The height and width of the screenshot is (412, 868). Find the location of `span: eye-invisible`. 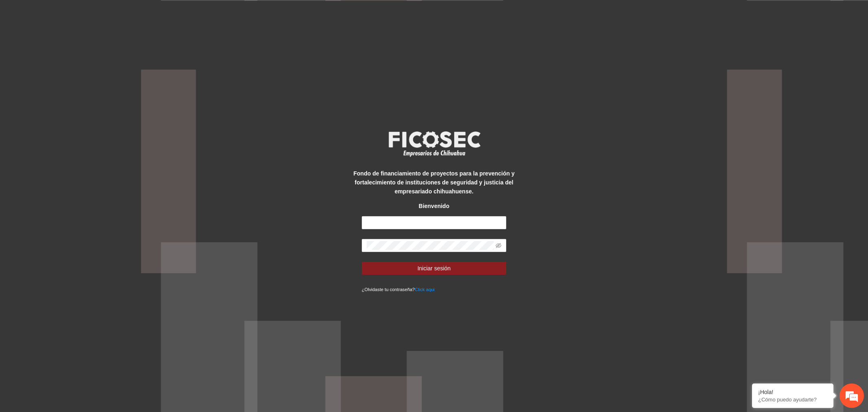

span: eye-invisible is located at coordinates (499, 246).